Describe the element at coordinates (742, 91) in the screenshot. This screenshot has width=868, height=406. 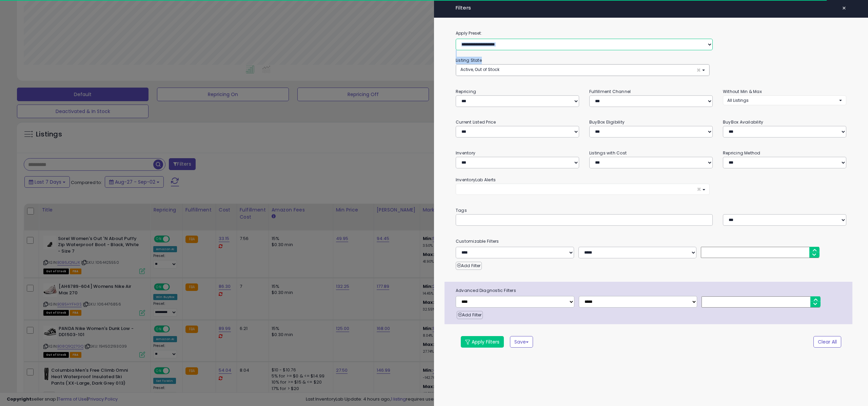
I see `small: Without Min & Max` at that location.